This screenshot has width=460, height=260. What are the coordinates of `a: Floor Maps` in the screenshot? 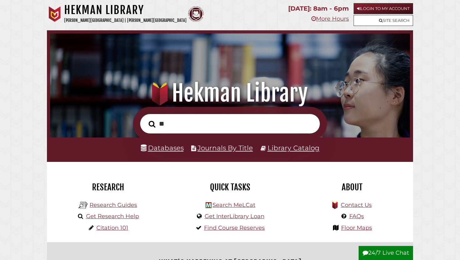 It's located at (357, 228).